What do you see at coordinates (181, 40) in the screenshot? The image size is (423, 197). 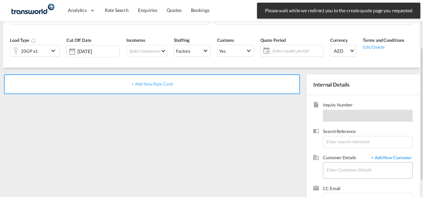 I see `span: Stuffing` at bounding box center [181, 40].